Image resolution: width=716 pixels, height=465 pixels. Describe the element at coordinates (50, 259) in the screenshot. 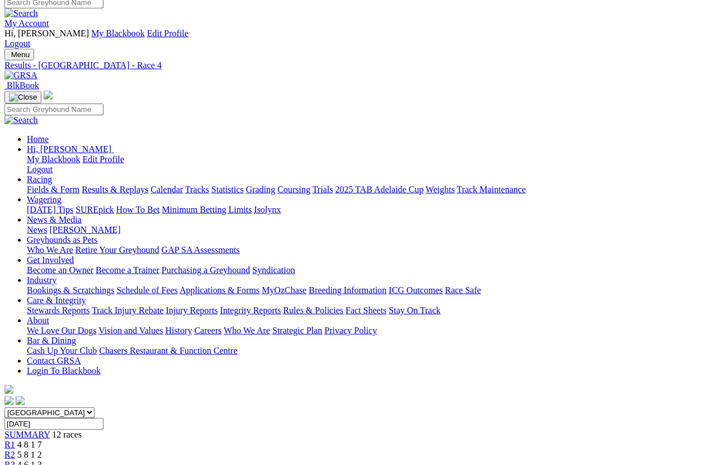

I see `a: Get Involved` at that location.